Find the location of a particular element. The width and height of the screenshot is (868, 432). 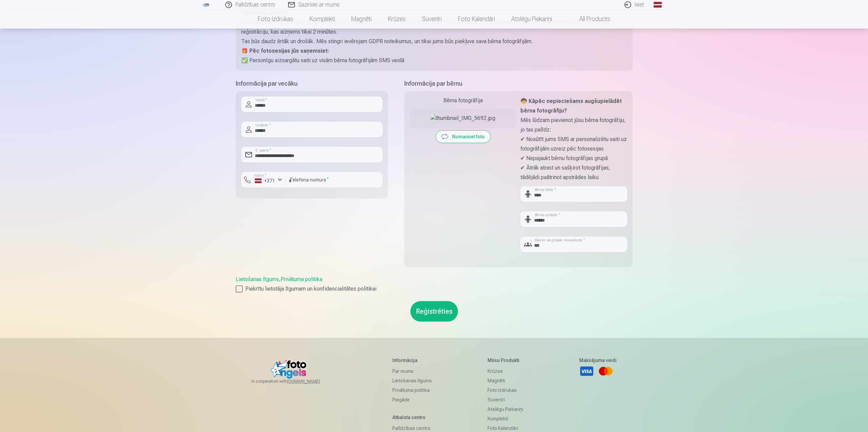

p: ✔ Ātrāk atrast un sašķirot fotogrāfijas, tādējādi paātrinot apstrādes laiku is located at coordinates (574, 172).